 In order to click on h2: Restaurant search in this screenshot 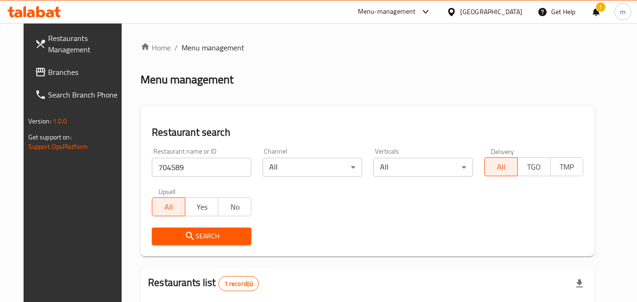, I will do `click(367, 133)`.